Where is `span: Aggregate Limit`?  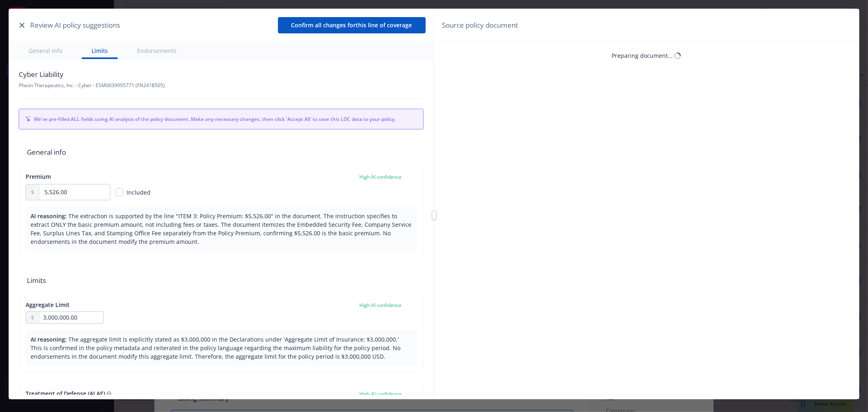 span: Aggregate Limit is located at coordinates (47, 305).